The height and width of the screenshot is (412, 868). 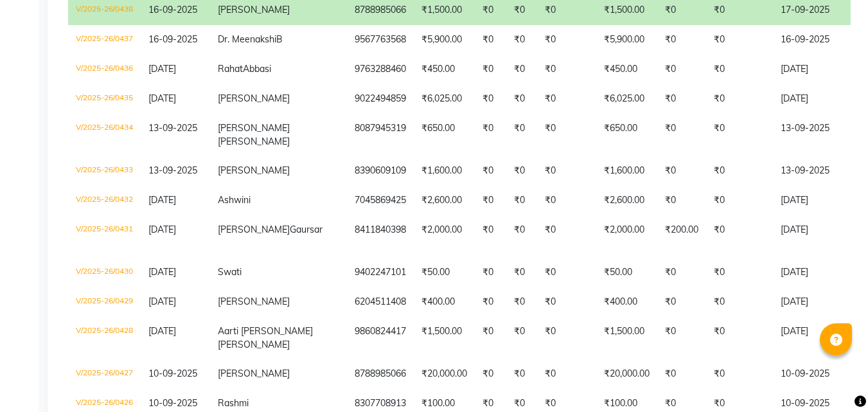 What do you see at coordinates (444, 272) in the screenshot?
I see `td: ₹50.00` at bounding box center [444, 272].